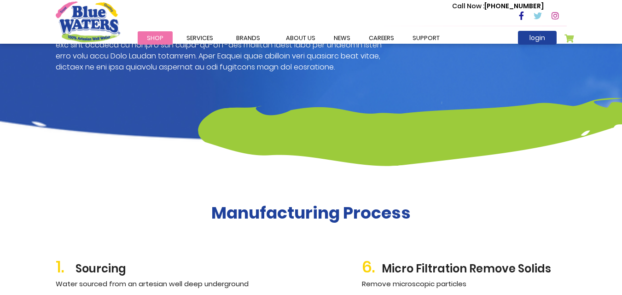  I want to click on span: Shop, so click(155, 38).